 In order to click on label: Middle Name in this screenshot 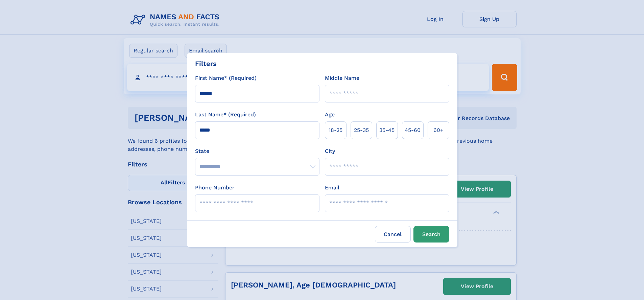, I will do `click(342, 78)`.